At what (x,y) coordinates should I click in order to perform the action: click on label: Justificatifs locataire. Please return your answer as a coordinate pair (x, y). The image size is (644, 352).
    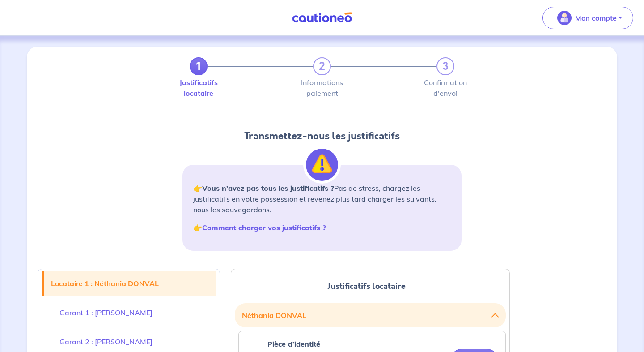
    Looking at the image, I should click on (199, 88).